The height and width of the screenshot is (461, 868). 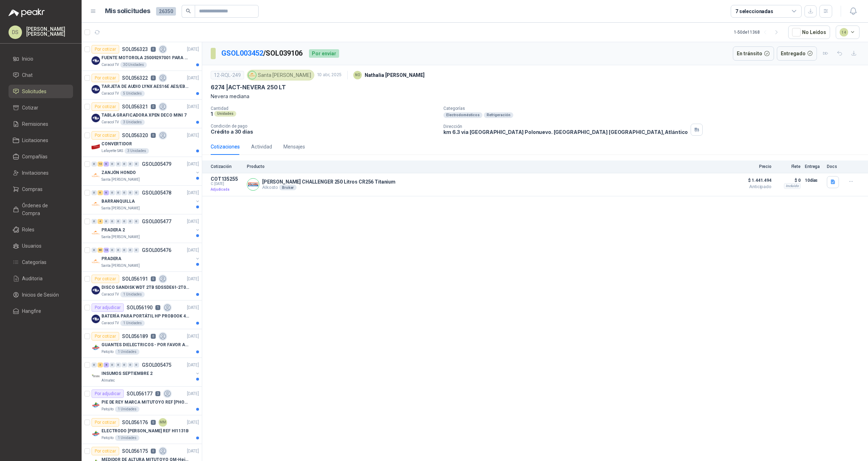 What do you see at coordinates (32, 278) in the screenshot?
I see `span: Auditoria` at bounding box center [32, 278].